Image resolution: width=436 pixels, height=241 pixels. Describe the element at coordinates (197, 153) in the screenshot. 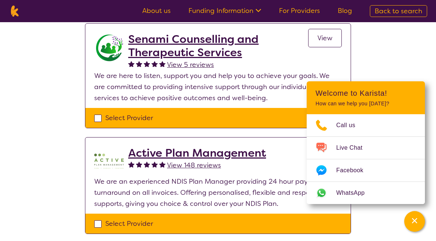

I see `a: Active Plan Management` at that location.